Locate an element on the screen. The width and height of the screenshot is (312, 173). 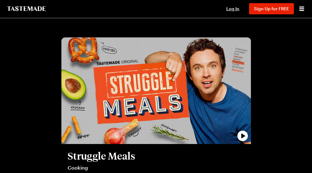
span: Cooking is located at coordinates (156, 168).